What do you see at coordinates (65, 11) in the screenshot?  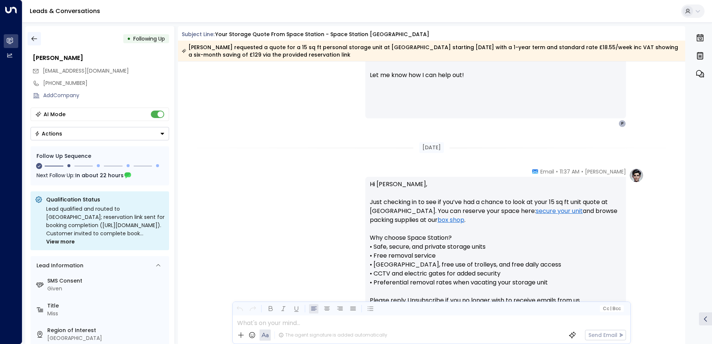 I see `a: Leads & Conversations` at bounding box center [65, 11].